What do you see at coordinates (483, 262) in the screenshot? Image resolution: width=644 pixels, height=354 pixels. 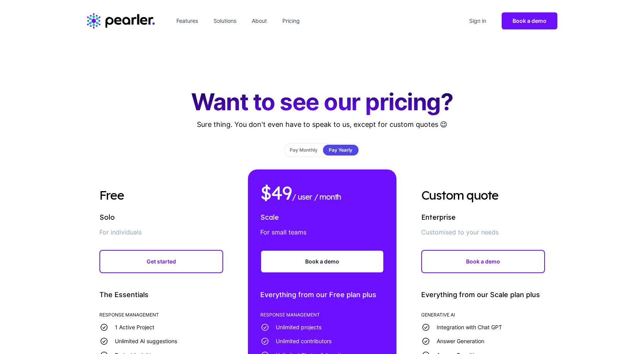 I see `a: Get started with Enterprise plan for undefined` at bounding box center [483, 262].